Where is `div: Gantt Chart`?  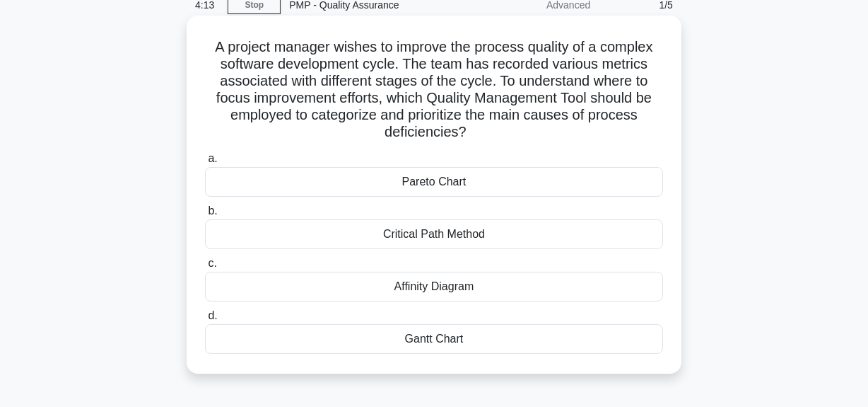 div: Gantt Chart is located at coordinates (434, 339).